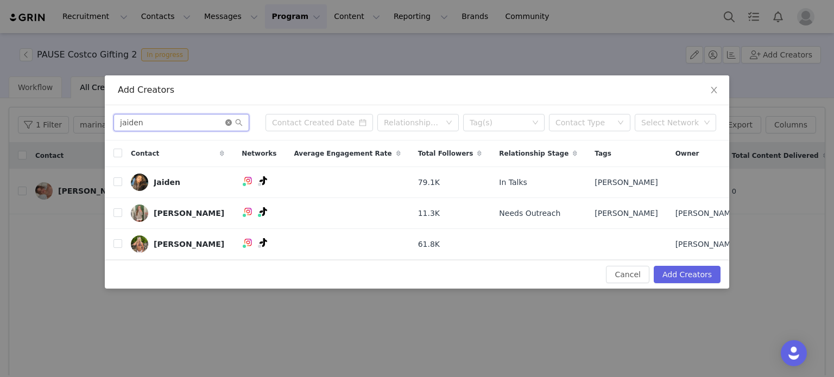  Describe the element at coordinates (342, 154) in the screenshot. I see `span: Average Engagement Rate` at that location.